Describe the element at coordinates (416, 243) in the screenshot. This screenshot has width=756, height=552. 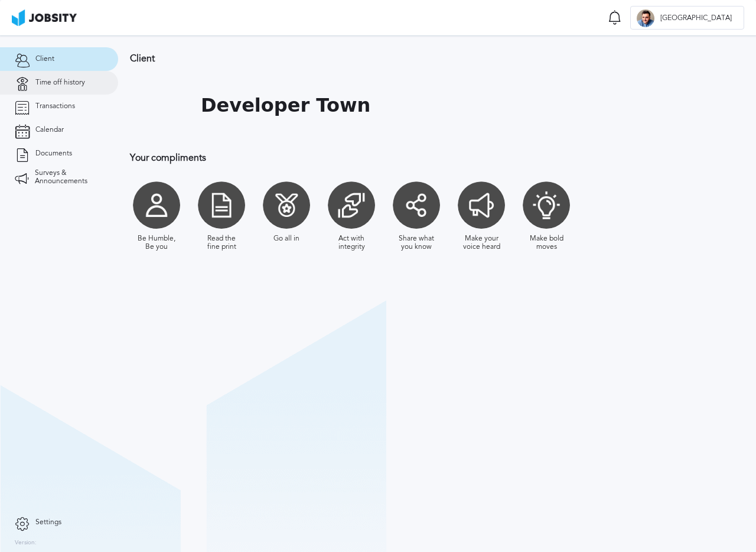
I see `div: Share what you know` at that location.